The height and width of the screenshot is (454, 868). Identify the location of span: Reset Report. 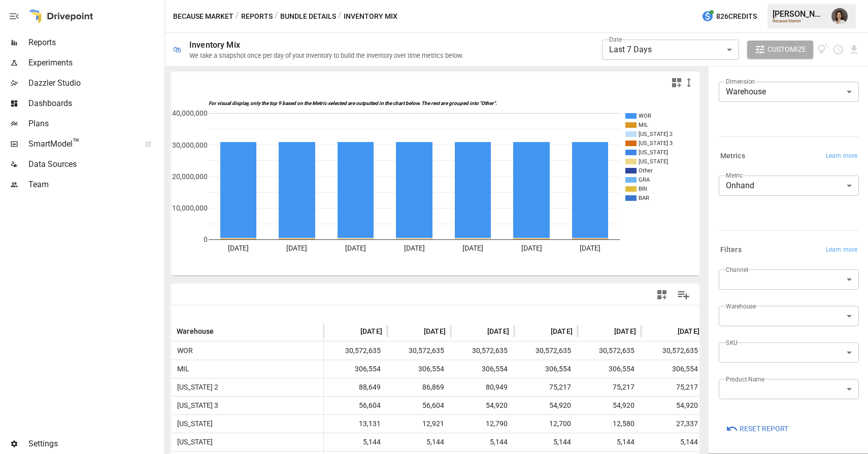
(765, 429).